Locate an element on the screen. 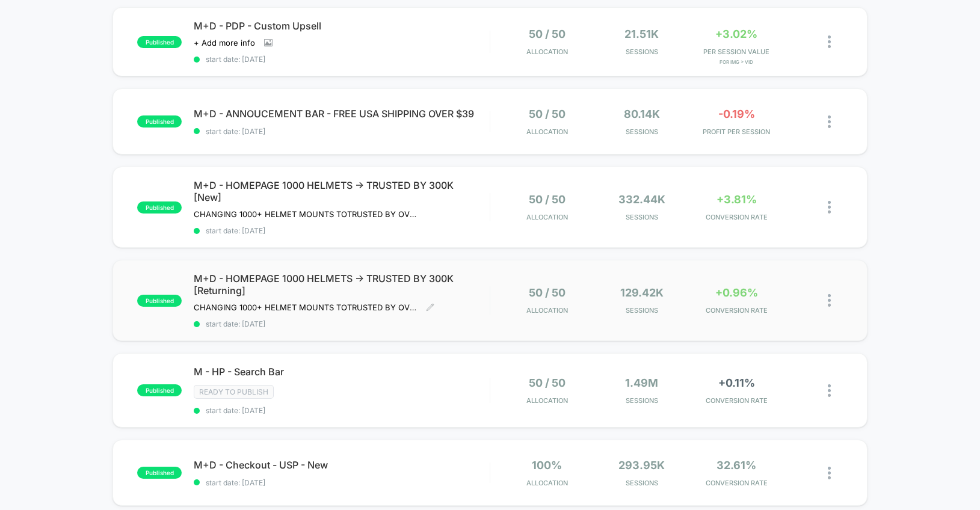 This screenshot has height=510, width=980. span: 129.42k is located at coordinates (641, 292).